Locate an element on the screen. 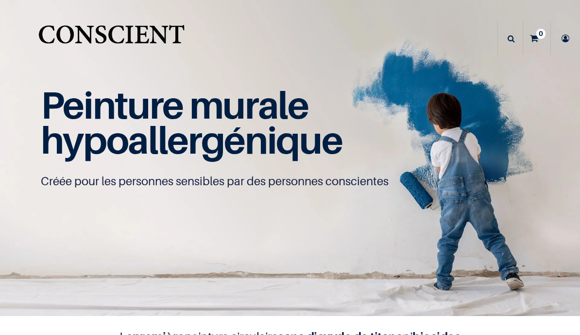 This screenshot has width=580, height=335. p: Créée pour les personnes sensibles par des personnes conscientes is located at coordinates (290, 181).